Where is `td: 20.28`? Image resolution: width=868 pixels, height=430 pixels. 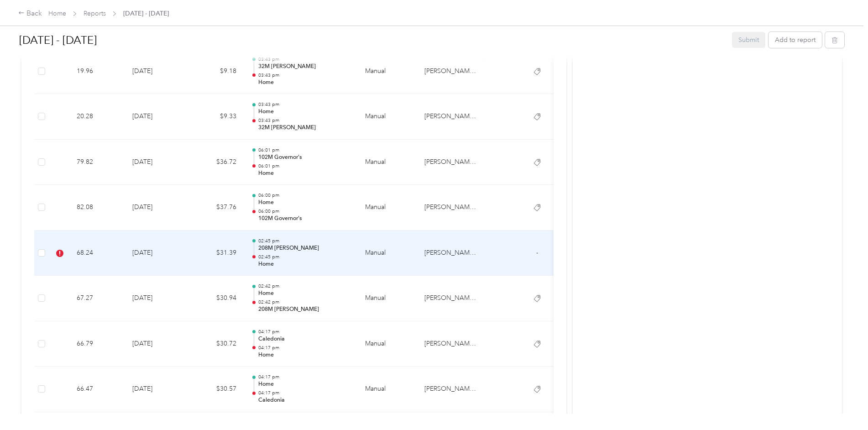 td: 20.28 is located at coordinates (97, 117).